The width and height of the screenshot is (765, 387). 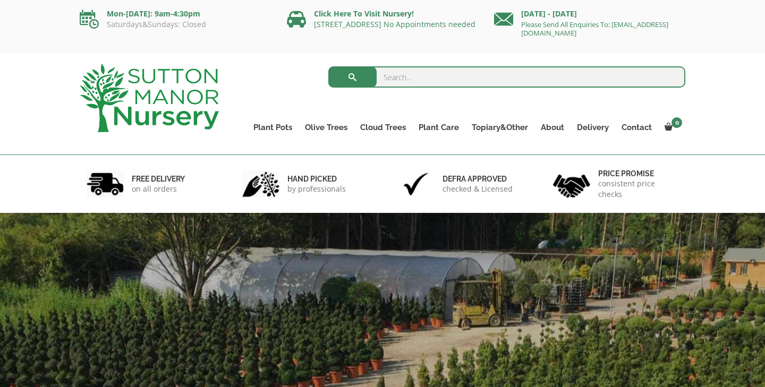 I want to click on span: 0, so click(x=677, y=123).